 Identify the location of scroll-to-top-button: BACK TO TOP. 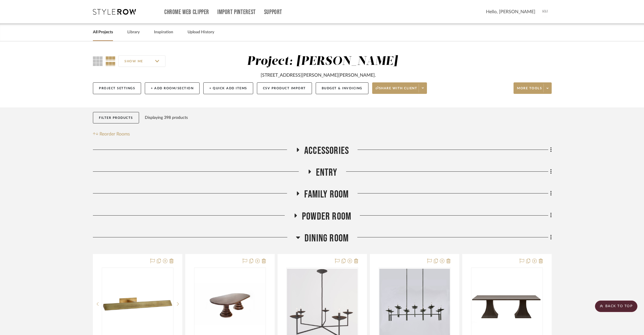
(616, 306).